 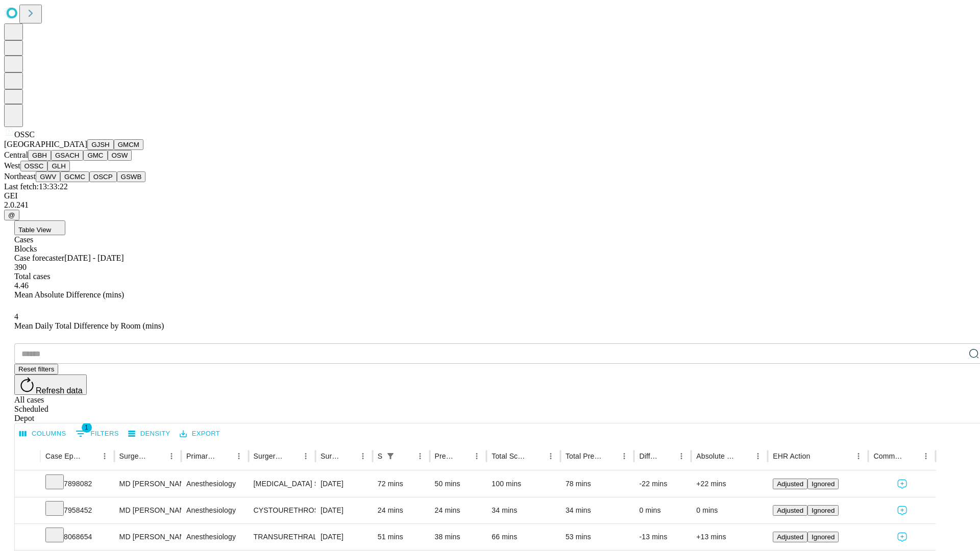 I want to click on span: Last fetch: 13:33:22, so click(x=36, y=186).